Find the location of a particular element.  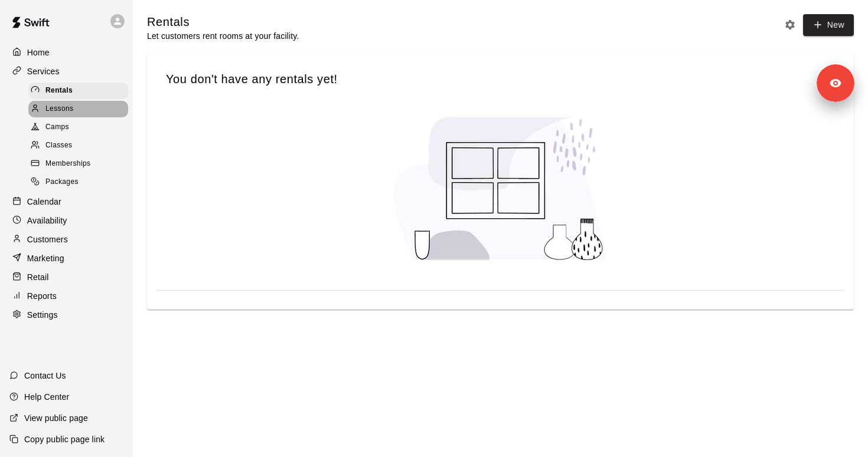

span: Rentals is located at coordinates (59, 91).